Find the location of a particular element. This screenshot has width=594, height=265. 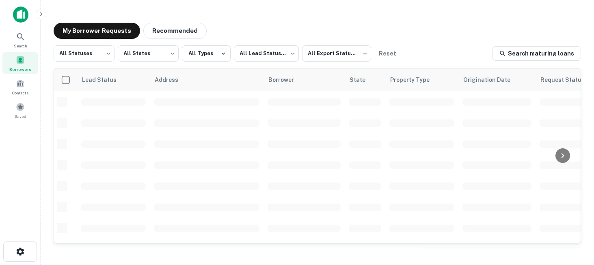

div: Search is located at coordinates (20, 40).